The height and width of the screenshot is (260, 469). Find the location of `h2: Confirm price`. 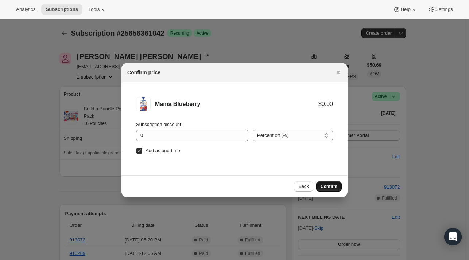

h2: Confirm price is located at coordinates (144, 73).